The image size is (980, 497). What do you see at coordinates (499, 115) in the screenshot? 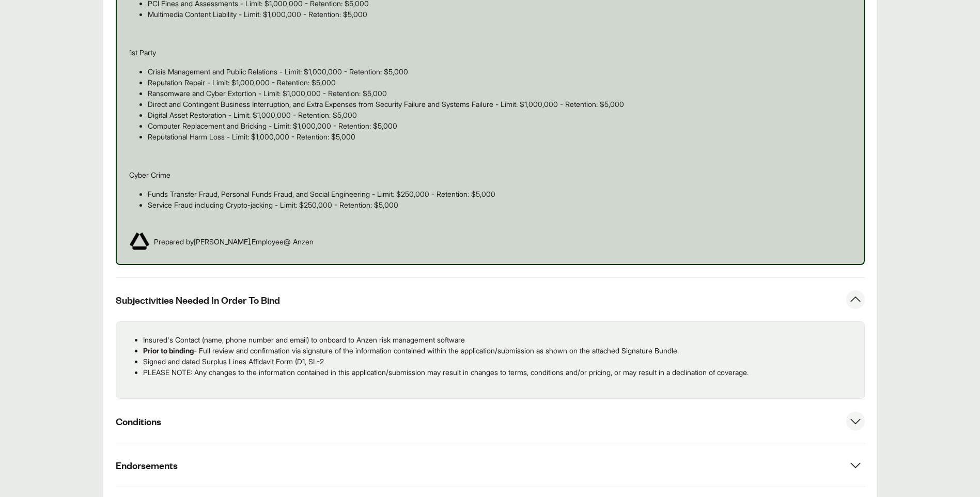
I see `p: Digital Asset Restoration - Limit: $1,000,000 - Retention: $5,000` at bounding box center [499, 115].